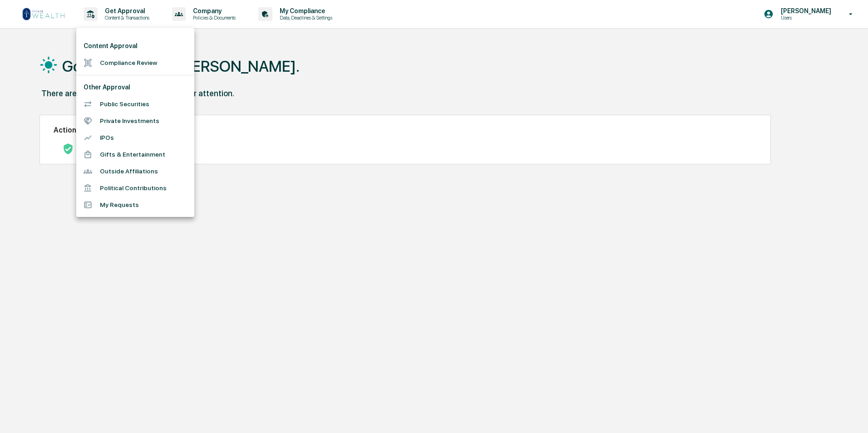 This screenshot has height=433, width=868. What do you see at coordinates (136, 121) in the screenshot?
I see `li: Private Investments` at bounding box center [136, 121].